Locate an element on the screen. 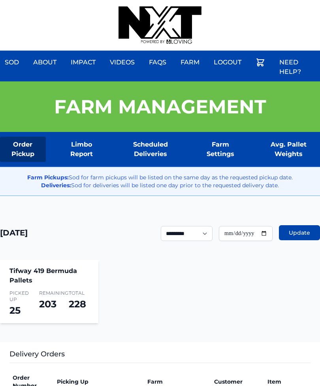 This screenshot has width=320, height=386. a: Limbo Report is located at coordinates (82, 149).